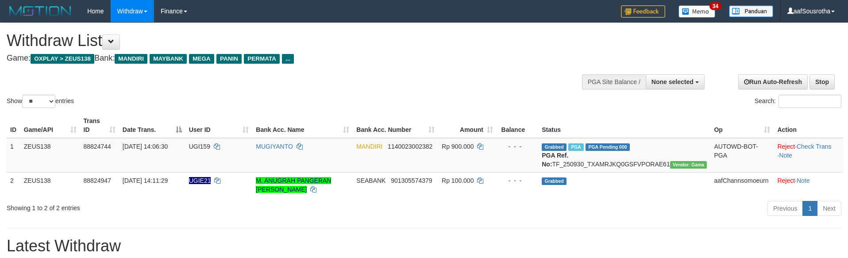 The image size is (848, 258). What do you see at coordinates (773, 82) in the screenshot?
I see `a: Run Auto-Refresh` at bounding box center [773, 82].